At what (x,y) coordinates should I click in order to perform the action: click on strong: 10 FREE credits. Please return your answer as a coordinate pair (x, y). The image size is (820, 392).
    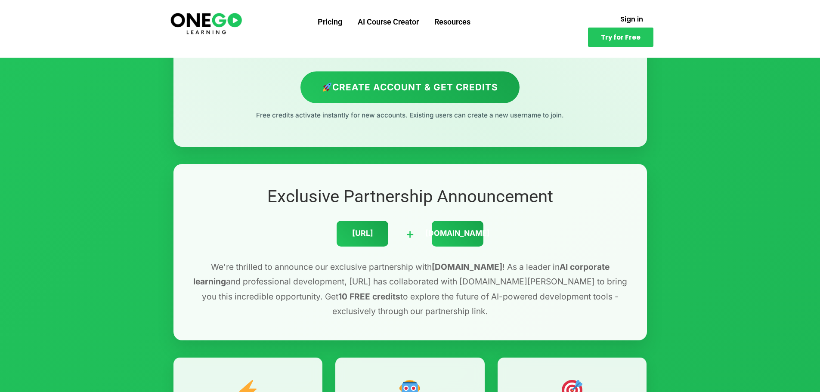
    Looking at the image, I should click on (369, 296).